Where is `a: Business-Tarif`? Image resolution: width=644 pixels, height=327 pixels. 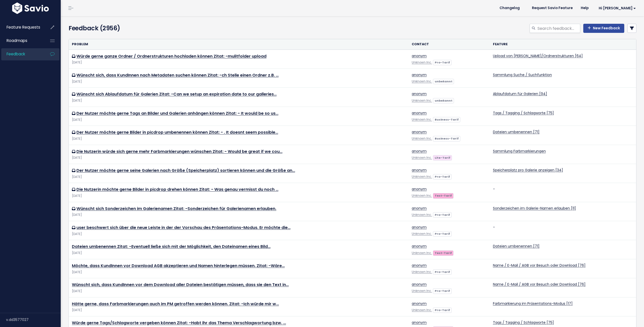 a: Business-Tarif is located at coordinates (446, 138).